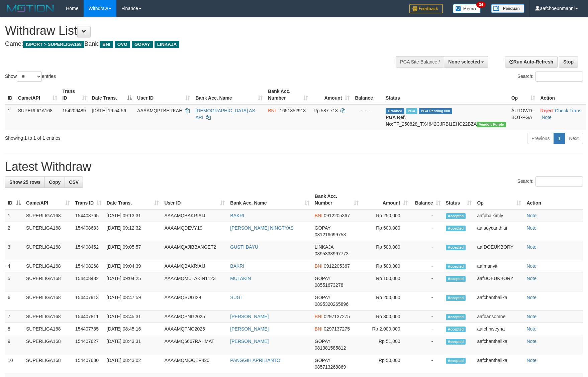 The height and width of the screenshot is (377, 588). What do you see at coordinates (88, 250) in the screenshot?
I see `td: 154408452` at bounding box center [88, 250].